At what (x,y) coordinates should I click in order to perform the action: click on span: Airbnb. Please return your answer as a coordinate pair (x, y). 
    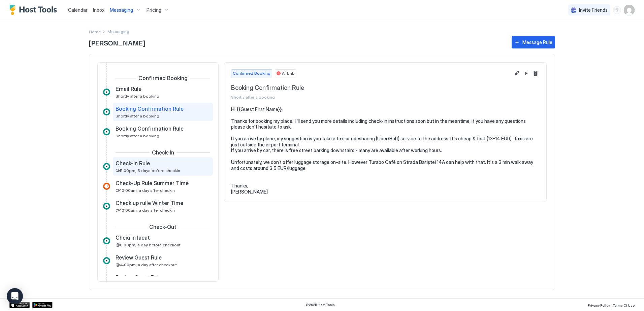
    Looking at the image, I should click on (289, 73).